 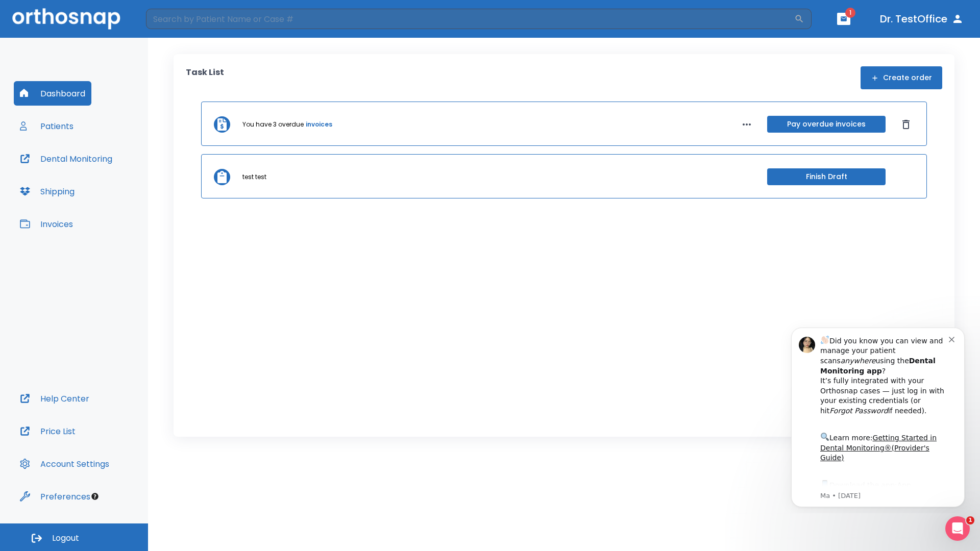 What do you see at coordinates (66, 158) in the screenshot?
I see `a: Dental Monitoring` at bounding box center [66, 158].